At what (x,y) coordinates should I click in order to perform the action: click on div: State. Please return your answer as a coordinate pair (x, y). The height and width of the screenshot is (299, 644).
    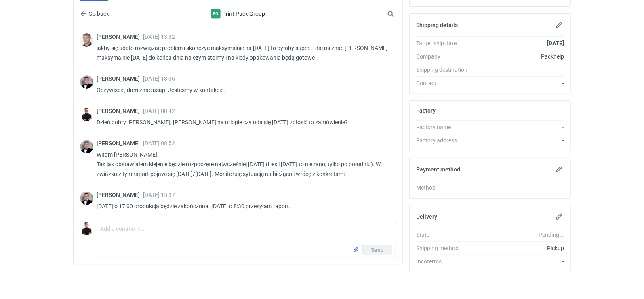
    Looking at the image, I should click on (446, 235).